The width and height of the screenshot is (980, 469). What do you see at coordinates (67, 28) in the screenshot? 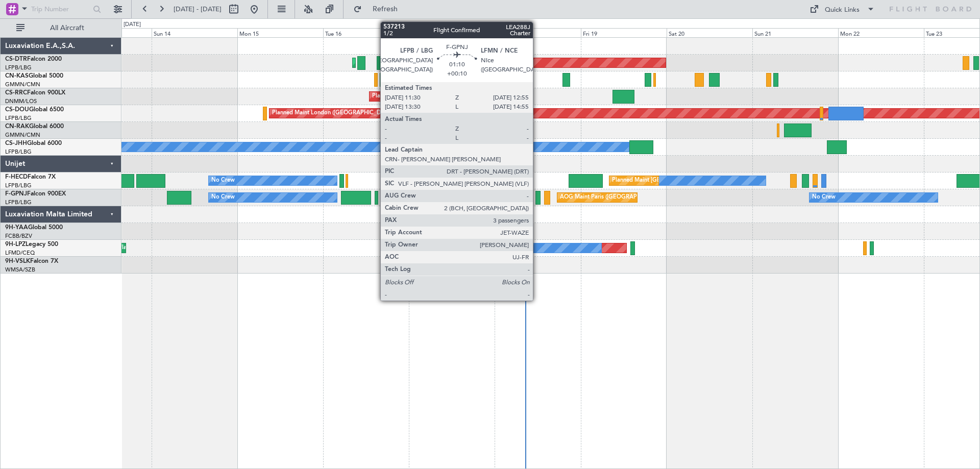
I see `span: All Aircraft` at bounding box center [67, 28].